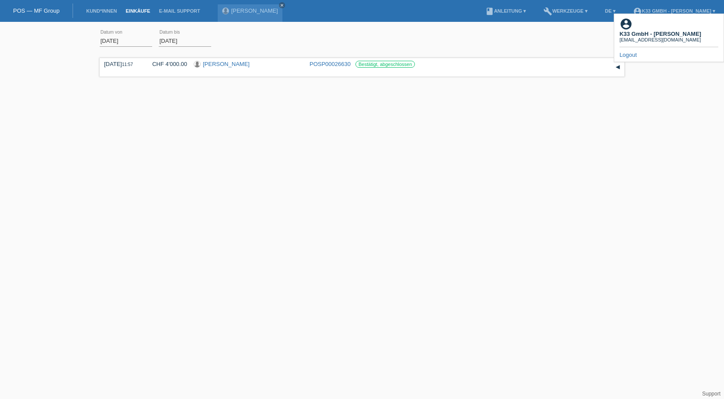 This screenshot has width=724, height=399. What do you see at coordinates (166, 64) in the screenshot?
I see `div: CHF 4'000.00` at bounding box center [166, 64].